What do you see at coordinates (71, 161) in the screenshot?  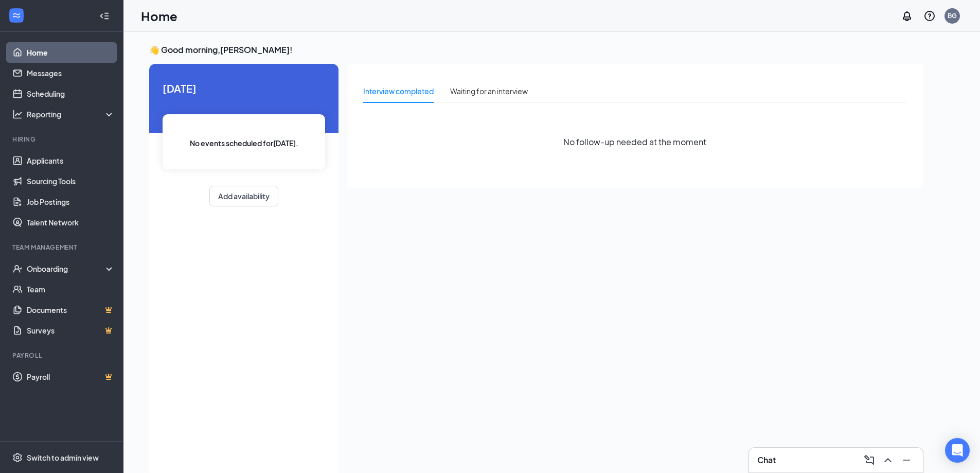 I see `a: Applicants` at bounding box center [71, 161].